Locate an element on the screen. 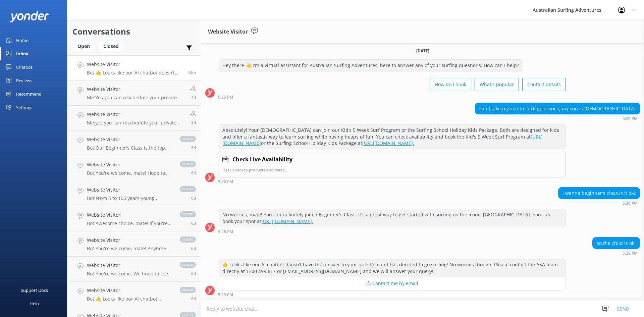 This screenshot has height=317, width=644. p: Bot: You're welcome. We hope to see you at Australian Surfing Adventures soon! is located at coordinates (130, 274).